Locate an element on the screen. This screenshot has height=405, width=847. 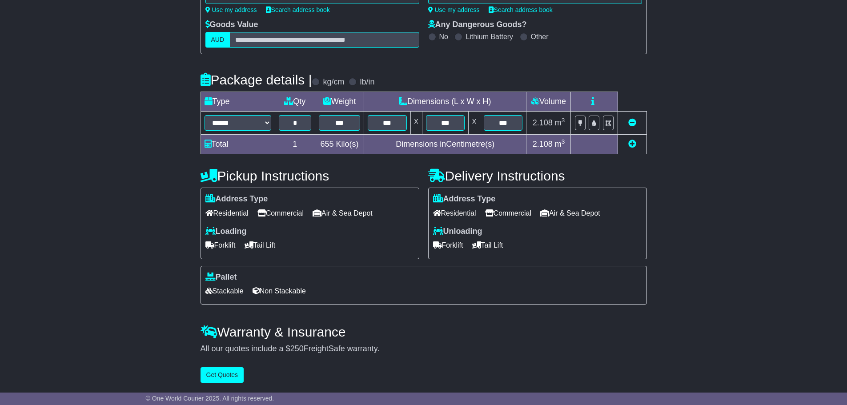
label: No is located at coordinates (443, 36).